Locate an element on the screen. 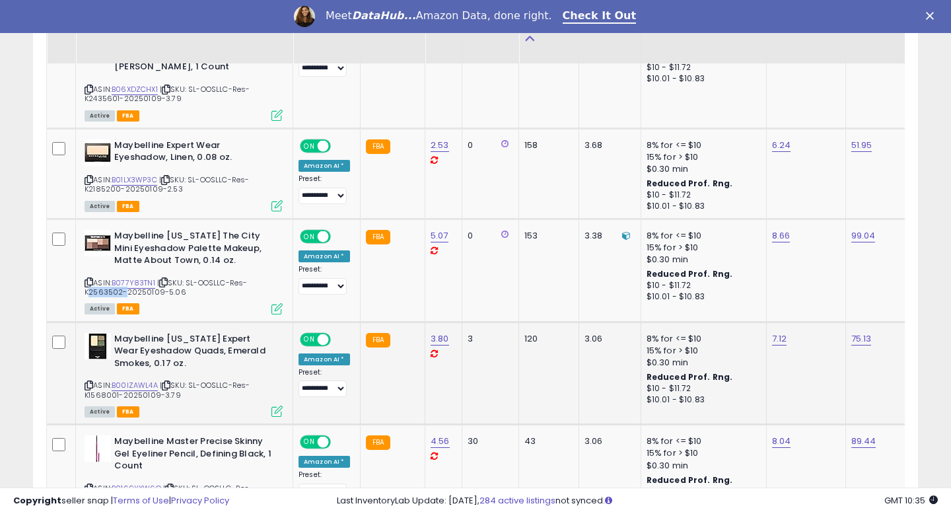 The image size is (951, 514). span: | SKU: SL-OOSLLC-Res-K2563502-20250109-5.06 is located at coordinates (166, 287).